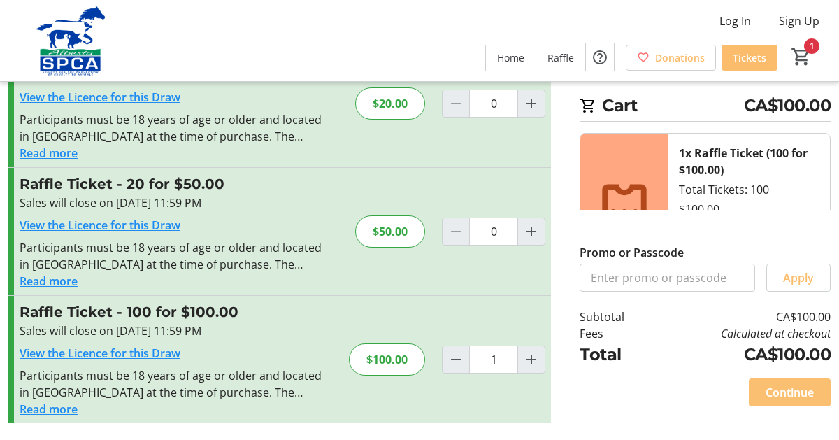  Describe the element at coordinates (510, 57) in the screenshot. I see `a: Home` at that location.